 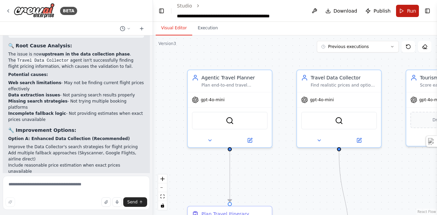 What do you see at coordinates (411, 11) in the screenshot?
I see `span: Run` at bounding box center [411, 11].